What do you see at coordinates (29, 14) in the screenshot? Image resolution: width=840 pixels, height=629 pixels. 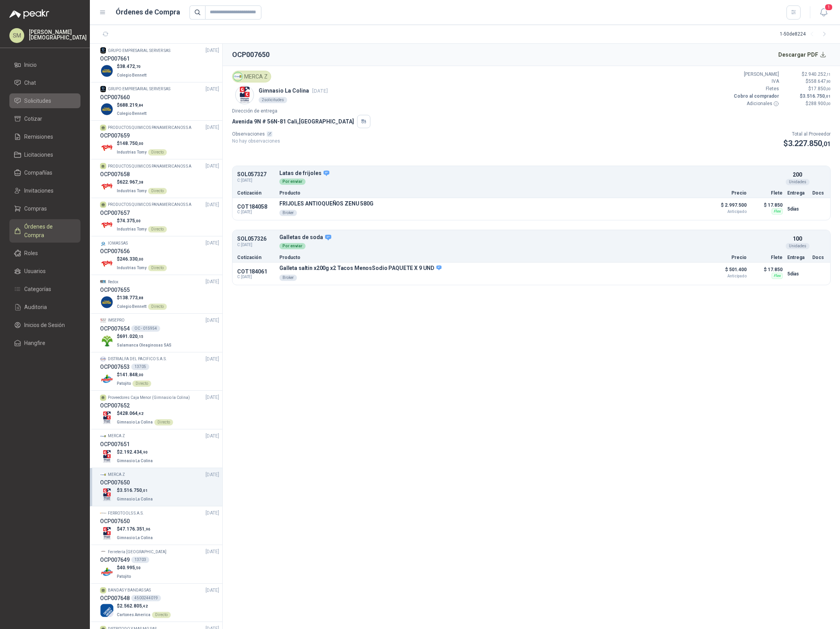 I see `img: Logo peakr` at bounding box center [29, 14].